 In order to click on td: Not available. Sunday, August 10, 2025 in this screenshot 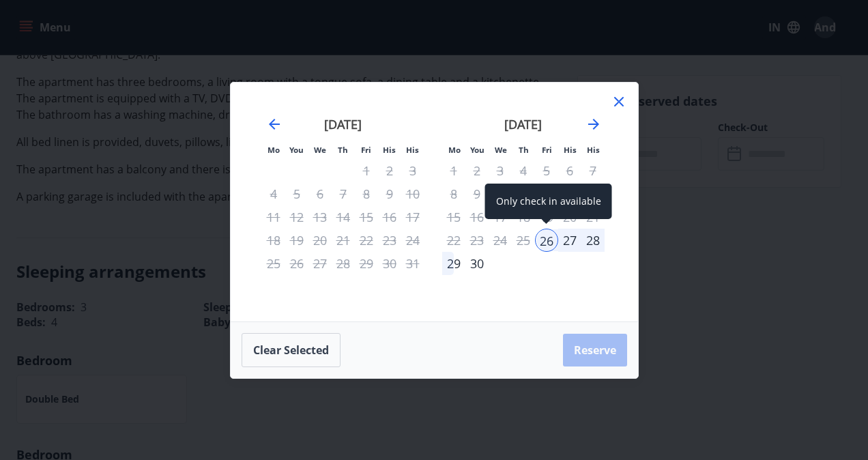, I will do `click(413, 194)`.